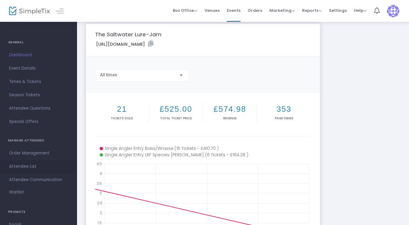  What do you see at coordinates (38, 95) in the screenshot?
I see `span: Season Tickets` at bounding box center [38, 95].